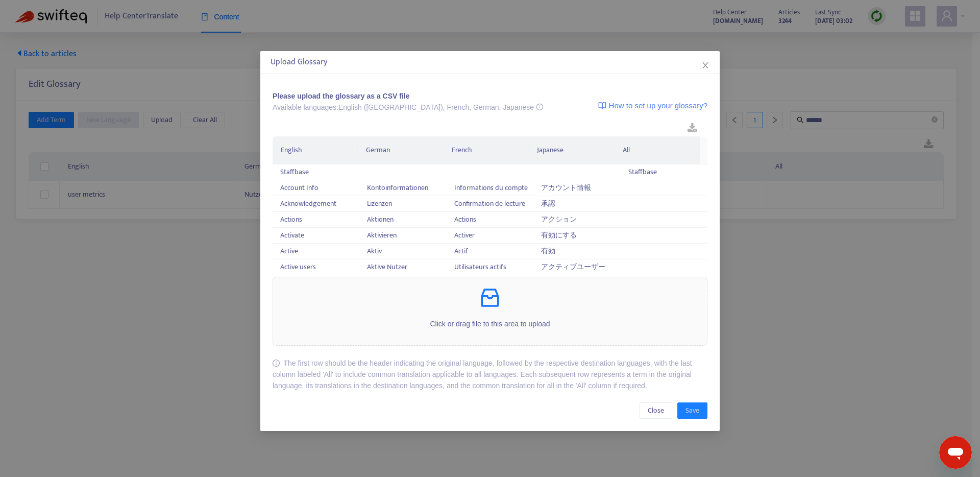 This screenshot has height=477, width=980. I want to click on th: English, so click(315, 150).